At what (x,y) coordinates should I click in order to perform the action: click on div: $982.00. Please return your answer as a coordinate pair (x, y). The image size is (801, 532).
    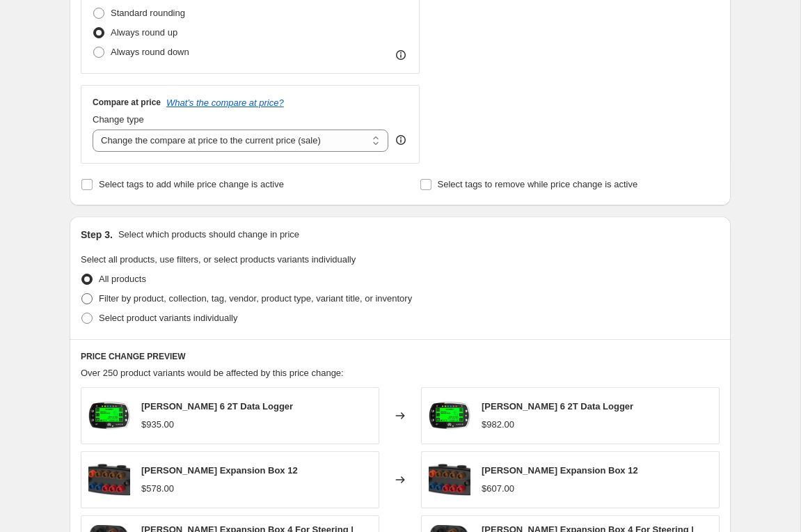
    Looking at the image, I should click on (497, 425).